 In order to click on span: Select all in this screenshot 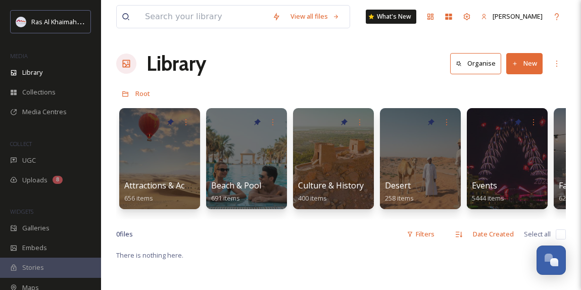, I will do `click(537, 234)`.